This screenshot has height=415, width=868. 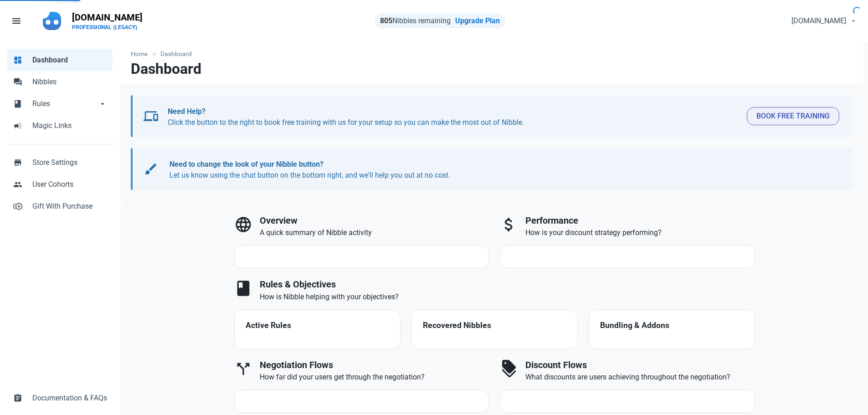 I want to click on span: menu, so click(x=16, y=21).